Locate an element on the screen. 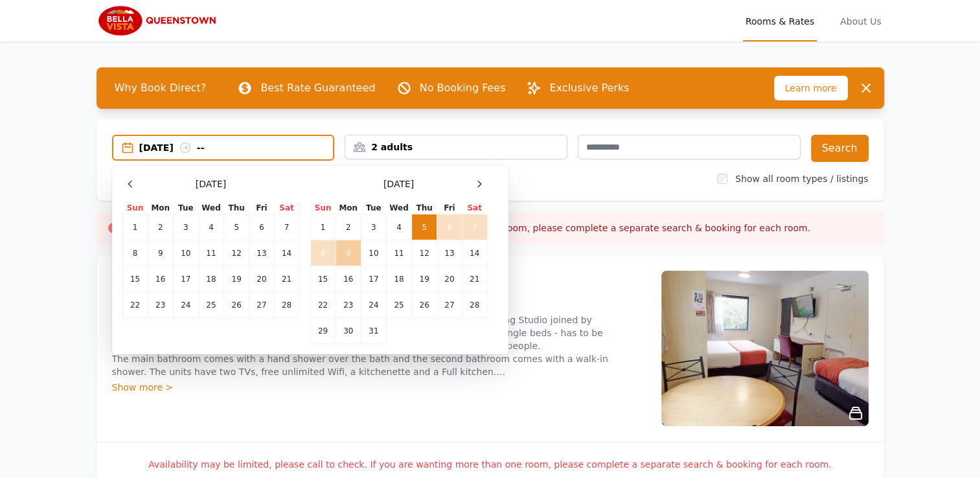  span: Why Book Direct? is located at coordinates (161, 88).